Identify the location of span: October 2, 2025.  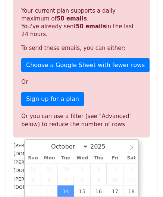
(98, 169).